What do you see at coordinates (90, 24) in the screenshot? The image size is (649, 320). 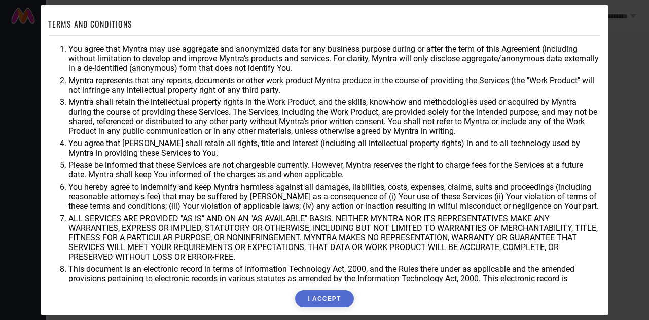 I see `h1: TERMS AND CONDITIONS` at bounding box center [90, 24].